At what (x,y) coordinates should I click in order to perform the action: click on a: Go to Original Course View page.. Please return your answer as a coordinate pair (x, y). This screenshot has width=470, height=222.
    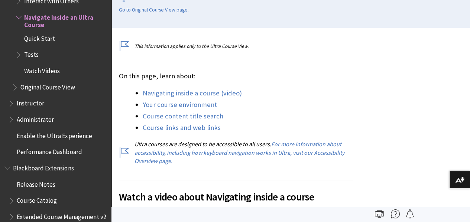
    Looking at the image, I should click on (154, 10).